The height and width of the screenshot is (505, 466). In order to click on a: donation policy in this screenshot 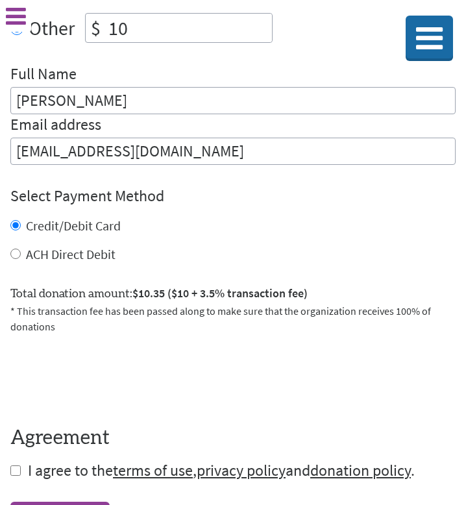, I will do `click(360, 470)`.